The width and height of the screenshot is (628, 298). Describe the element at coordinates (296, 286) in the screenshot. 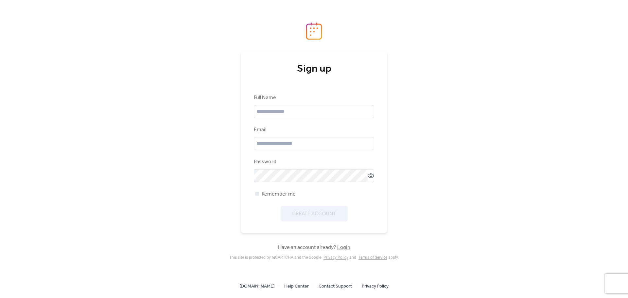

I see `a: Help Center` at that location.